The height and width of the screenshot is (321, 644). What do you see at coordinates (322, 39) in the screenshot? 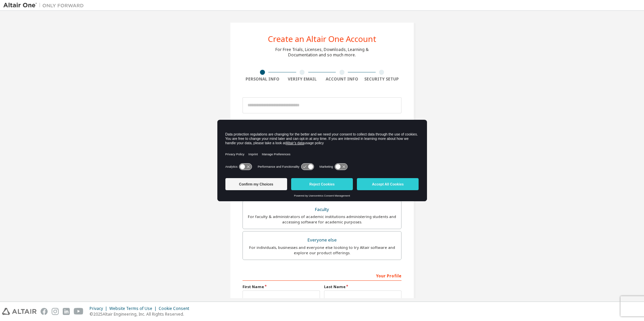
I see `div: Create an Altair One Account` at bounding box center [322, 39].